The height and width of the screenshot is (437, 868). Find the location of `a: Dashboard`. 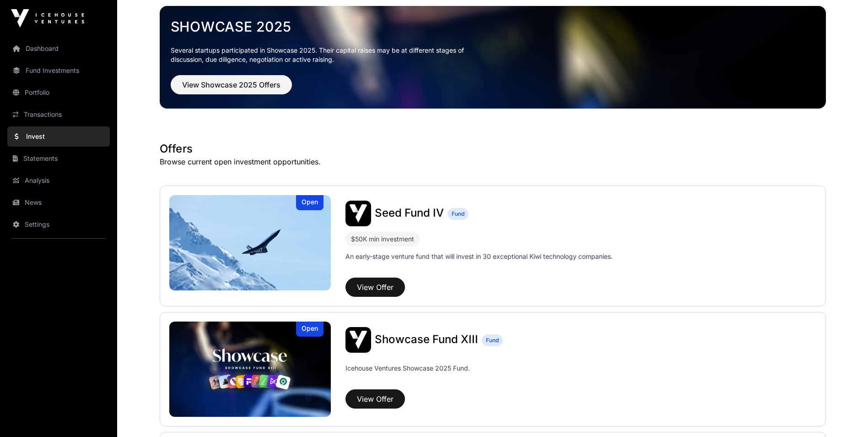

a: Dashboard is located at coordinates (58, 48).